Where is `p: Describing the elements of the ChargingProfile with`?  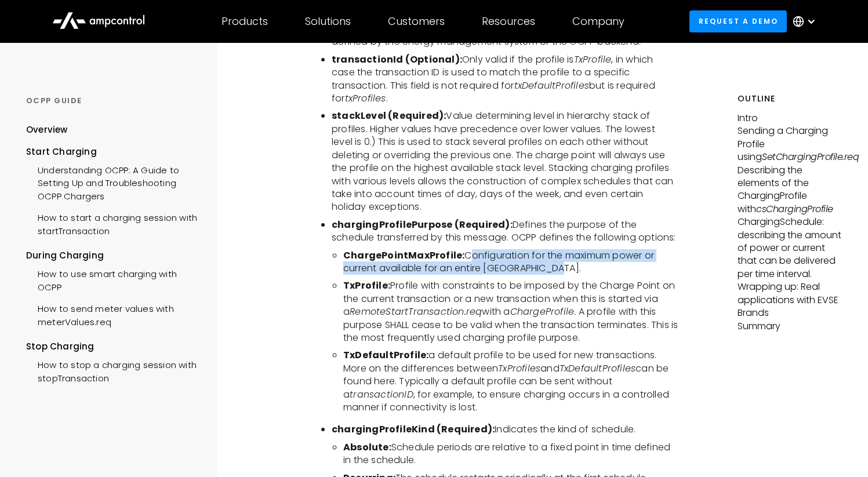 p: Describing the elements of the ChargingProfile with is located at coordinates (790, 190).